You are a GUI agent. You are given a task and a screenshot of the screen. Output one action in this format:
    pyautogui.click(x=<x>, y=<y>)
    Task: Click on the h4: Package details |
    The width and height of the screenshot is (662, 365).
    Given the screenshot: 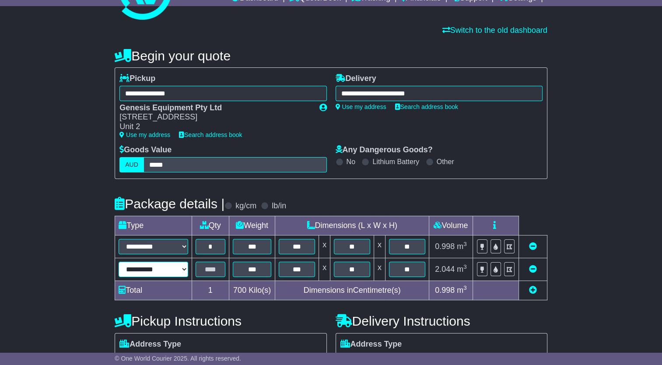 What is the action you would take?
    pyautogui.click(x=169, y=203)
    